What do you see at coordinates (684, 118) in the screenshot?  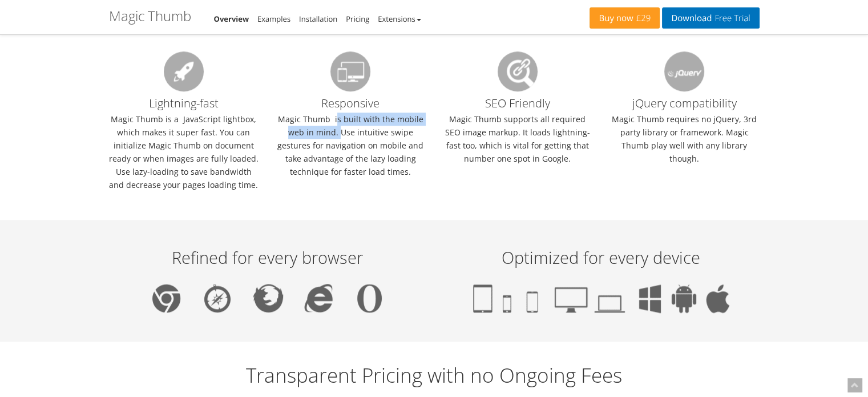 I see `div: Magic Thumb requires no jQuery, 3rd party library or framework. Magic Thumb play well with any li...` at bounding box center [684, 118].